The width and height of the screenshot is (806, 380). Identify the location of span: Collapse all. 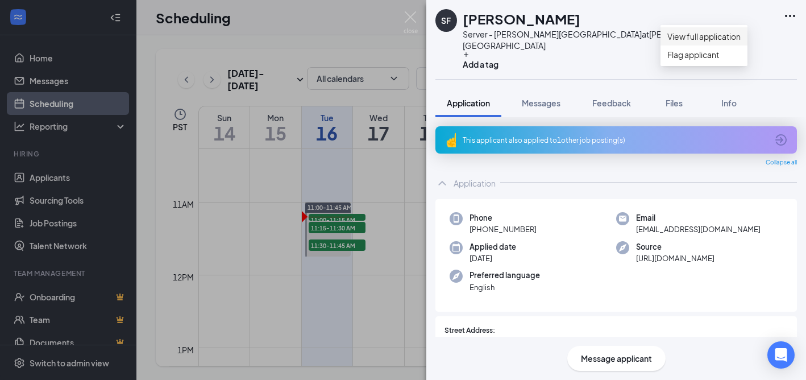
(781, 163).